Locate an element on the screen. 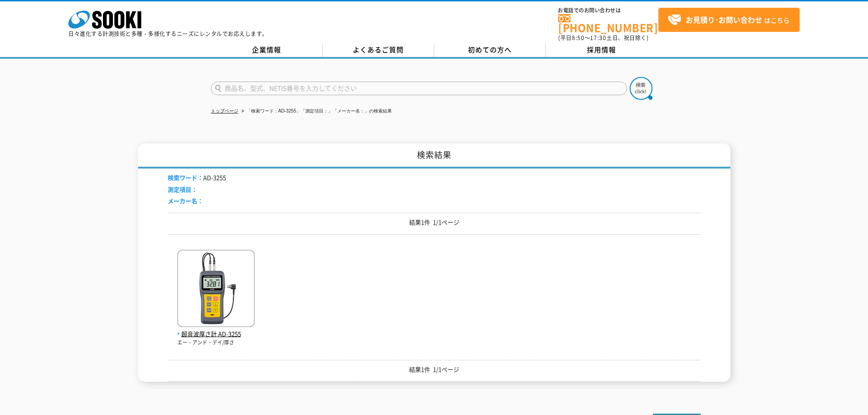 The image size is (868, 415). span: 8:50 is located at coordinates (578, 38).